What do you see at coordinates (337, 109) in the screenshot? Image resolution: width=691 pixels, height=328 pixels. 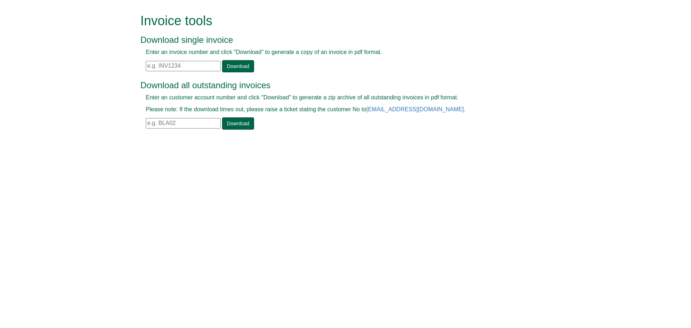 I see `p: Please note: If the download times out, please raise a ticket stating the customer No to .` at bounding box center [337, 109].